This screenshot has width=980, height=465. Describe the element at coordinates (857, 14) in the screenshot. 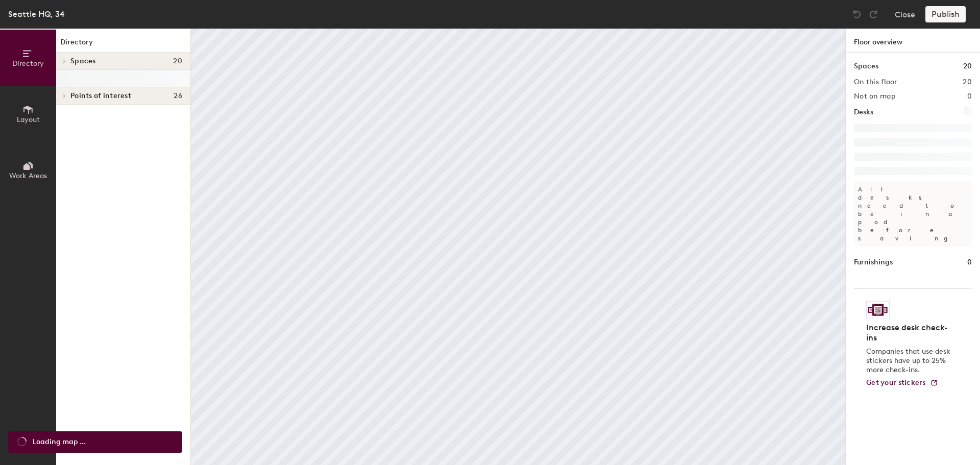

I see `img: Undo` at that location.